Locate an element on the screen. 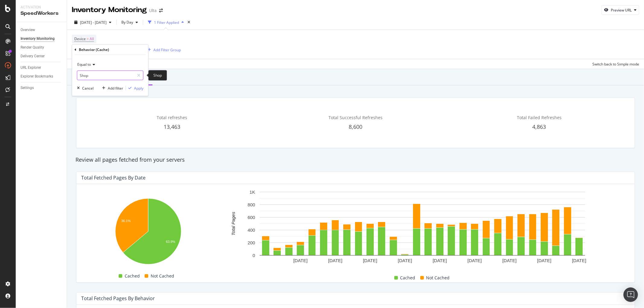 The width and height of the screenshot is (644, 308). span: Total Successful Refreshes is located at coordinates (355, 117).